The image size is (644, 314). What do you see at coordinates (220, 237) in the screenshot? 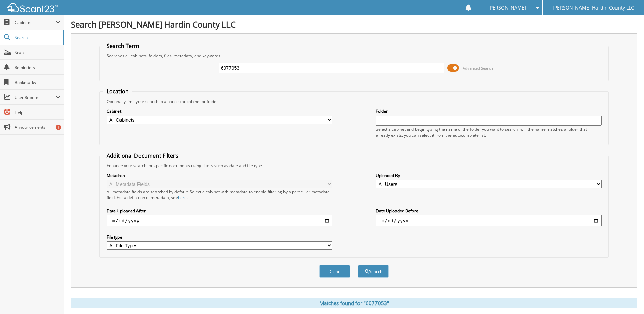
I see `label: File type` at bounding box center [220, 237].